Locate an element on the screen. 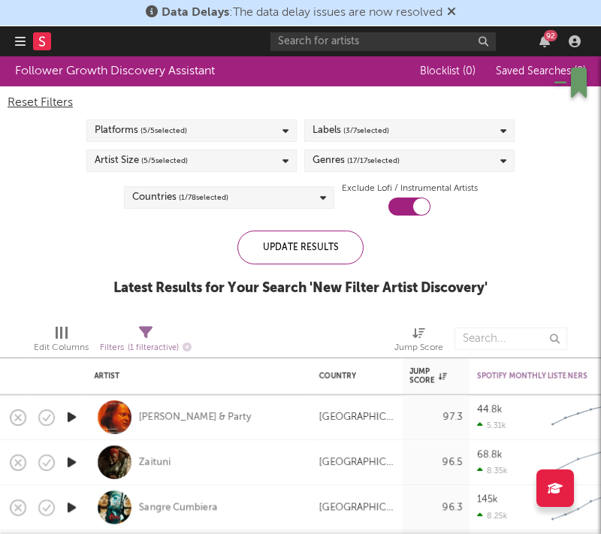 This screenshot has width=601, height=534. span: ( 3 / 7 selected) is located at coordinates (366, 131).